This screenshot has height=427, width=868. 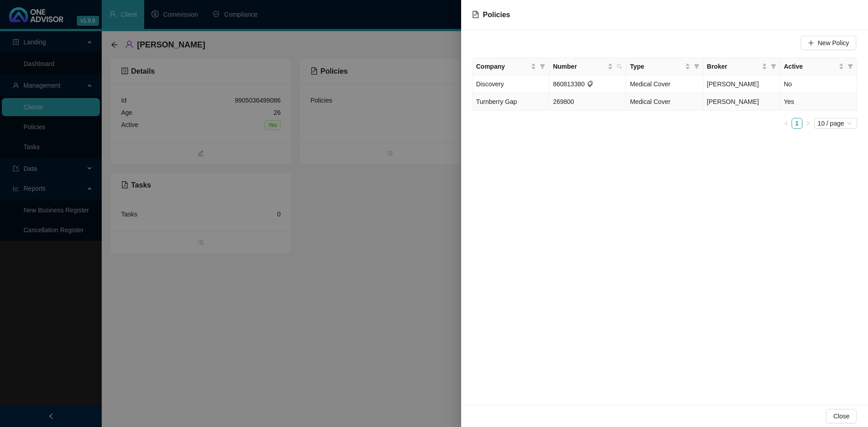 I want to click on th: Company, so click(x=511, y=66).